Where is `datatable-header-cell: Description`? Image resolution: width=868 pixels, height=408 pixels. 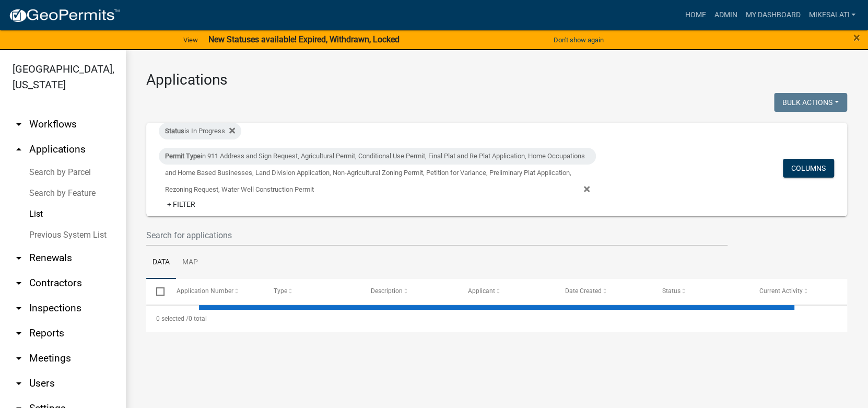
datatable-header-cell: Description is located at coordinates (410, 291).